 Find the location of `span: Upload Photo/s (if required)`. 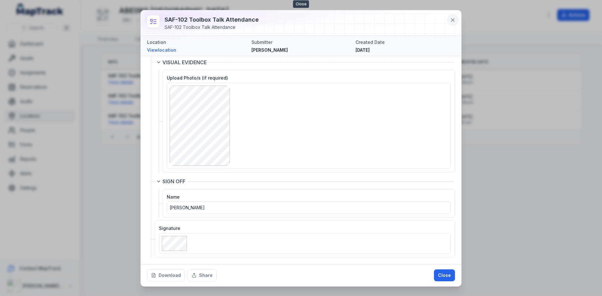

span: Upload Photo/s (if required) is located at coordinates (197, 78).